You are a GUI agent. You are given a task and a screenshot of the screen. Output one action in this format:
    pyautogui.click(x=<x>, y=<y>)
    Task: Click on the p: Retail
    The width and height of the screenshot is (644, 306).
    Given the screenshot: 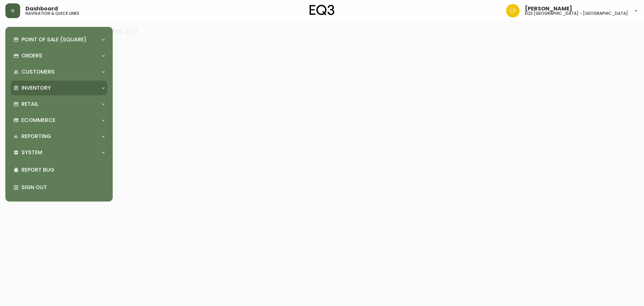 What is the action you would take?
    pyautogui.click(x=30, y=104)
    